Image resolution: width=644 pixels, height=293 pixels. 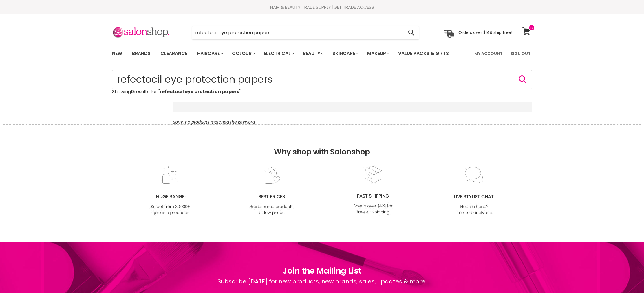 What do you see at coordinates (474, 191) in the screenshot?
I see `img: chat_c0a1c8f7-3133-4fc6-855f-7264552747f6.jpg` at bounding box center [474, 191].